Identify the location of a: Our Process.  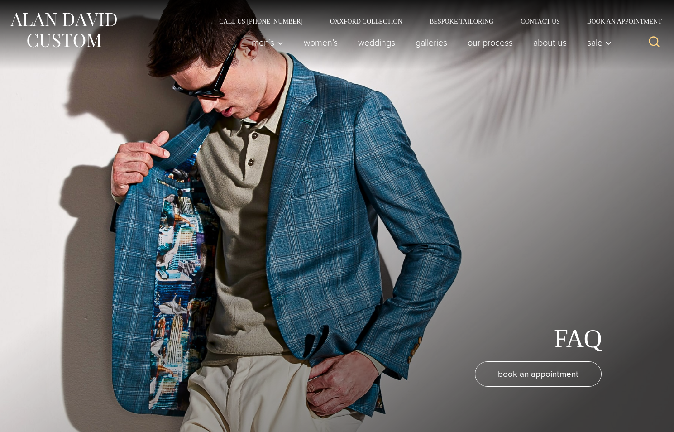
(490, 43).